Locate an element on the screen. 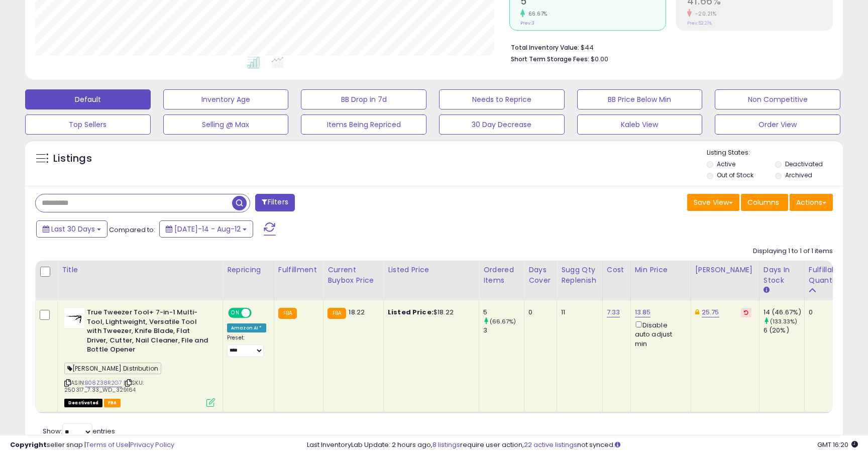  div: 6 (20%) is located at coordinates (784, 330).